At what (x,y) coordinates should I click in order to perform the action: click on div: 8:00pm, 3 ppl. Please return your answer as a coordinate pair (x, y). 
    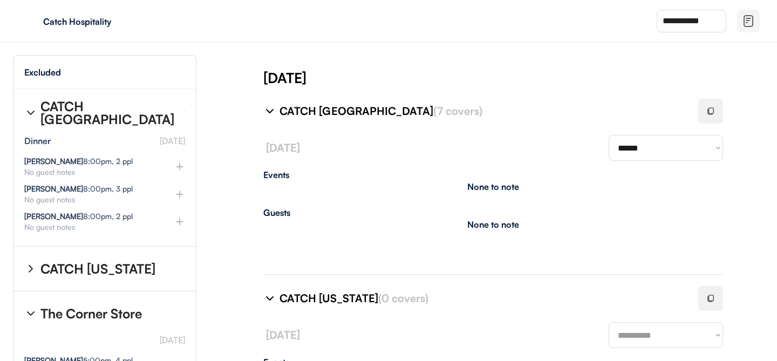
    Looking at the image, I should click on (78, 189).